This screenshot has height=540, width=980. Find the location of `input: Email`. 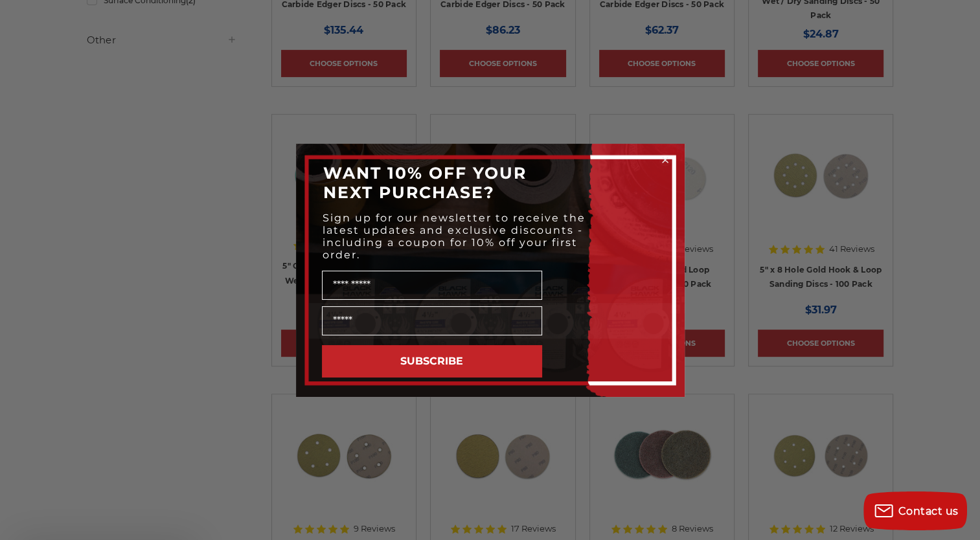

input: Email is located at coordinates (432, 320).